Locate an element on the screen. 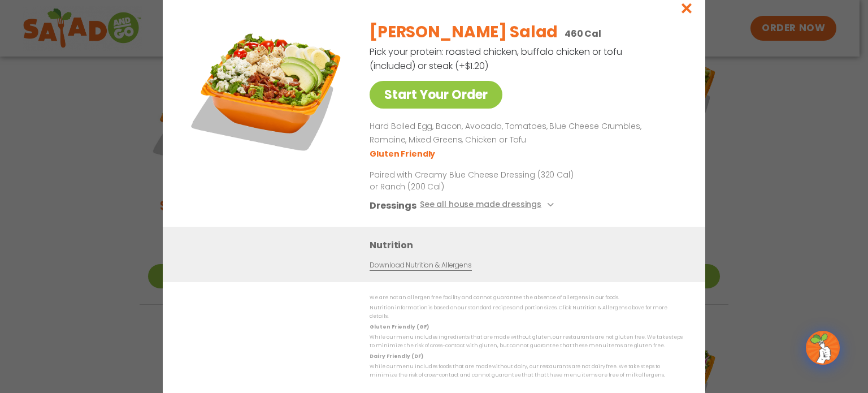 This screenshot has height=393, width=868. p: Hard Boiled Egg, Bacon, Avocado, Tomatoes, Blue Cheese Crumbles, Romaine, Mixed Greens, Chicken o... is located at coordinates (524, 134).